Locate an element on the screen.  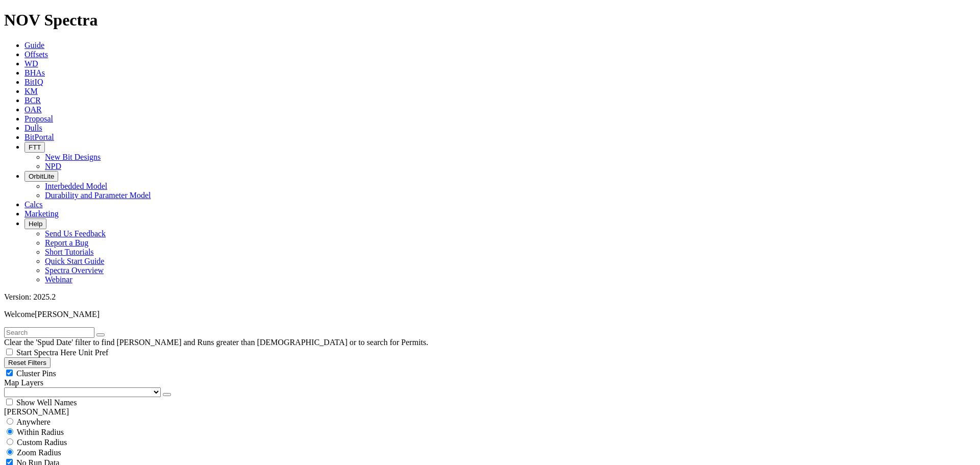
span: Unit Pref is located at coordinates (93, 352).